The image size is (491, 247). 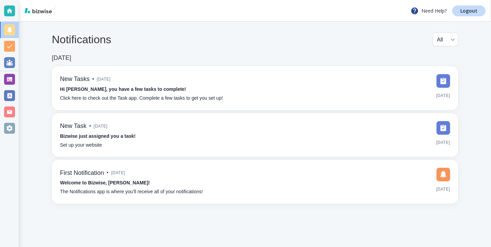 What do you see at coordinates (73, 126) in the screenshot?
I see `h6: New Task` at bounding box center [73, 126].